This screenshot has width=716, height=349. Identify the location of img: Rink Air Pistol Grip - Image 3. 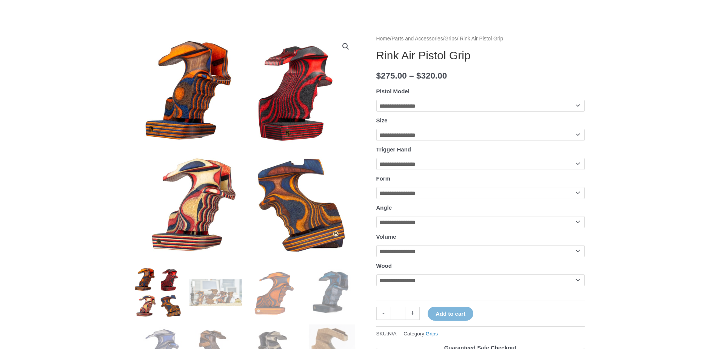
(274, 292).